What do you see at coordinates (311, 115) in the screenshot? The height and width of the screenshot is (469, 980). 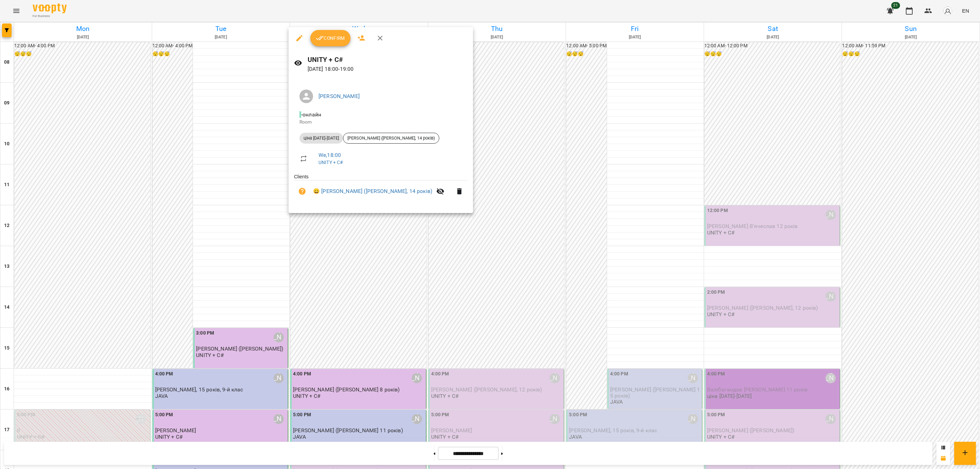 I see `span: - онлайн` at bounding box center [311, 115].